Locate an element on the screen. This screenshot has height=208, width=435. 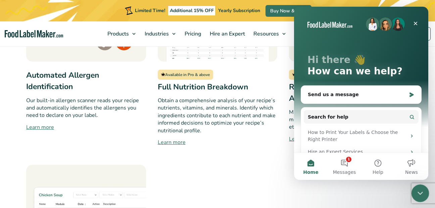
span: News is located at coordinates (117, 166).